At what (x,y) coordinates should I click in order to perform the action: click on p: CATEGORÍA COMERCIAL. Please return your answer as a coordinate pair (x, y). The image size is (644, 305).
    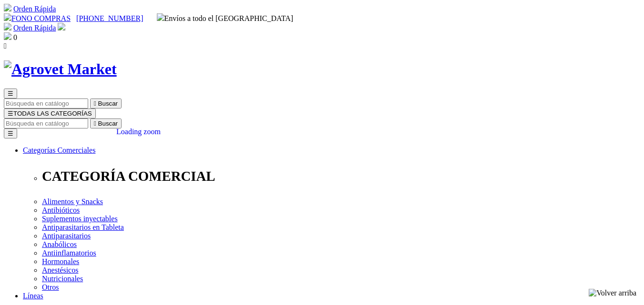
    Looking at the image, I should click on (340, 176).